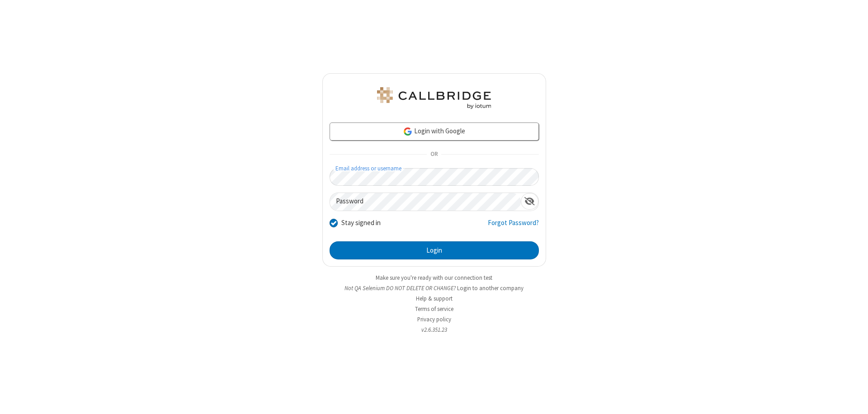 The height and width of the screenshot is (414, 868). What do you see at coordinates (490, 288) in the screenshot?
I see `button: Login to another company` at bounding box center [490, 288].